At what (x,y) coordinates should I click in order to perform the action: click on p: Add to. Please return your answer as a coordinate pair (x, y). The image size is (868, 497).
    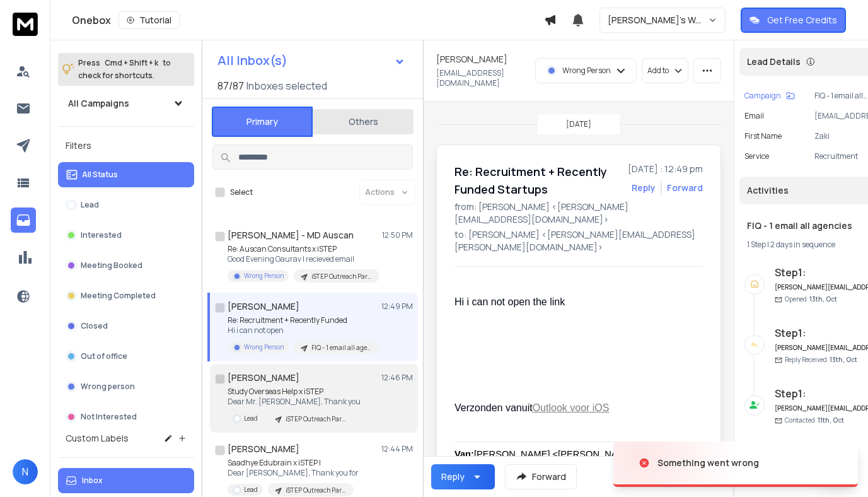
    Looking at the image, I should click on (658, 71).